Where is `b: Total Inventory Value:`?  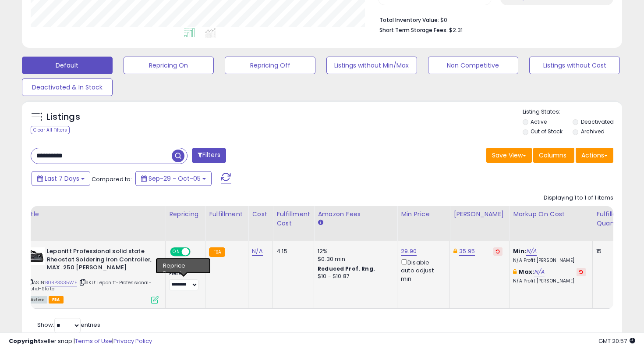
b: Total Inventory Value: is located at coordinates (409, 20).